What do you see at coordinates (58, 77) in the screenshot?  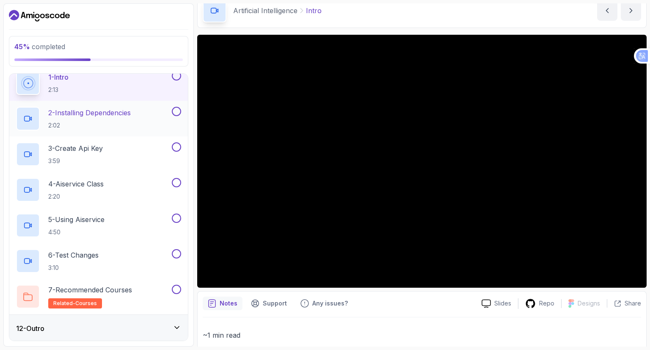 I see `p: 1 - Intro` at bounding box center [58, 77].